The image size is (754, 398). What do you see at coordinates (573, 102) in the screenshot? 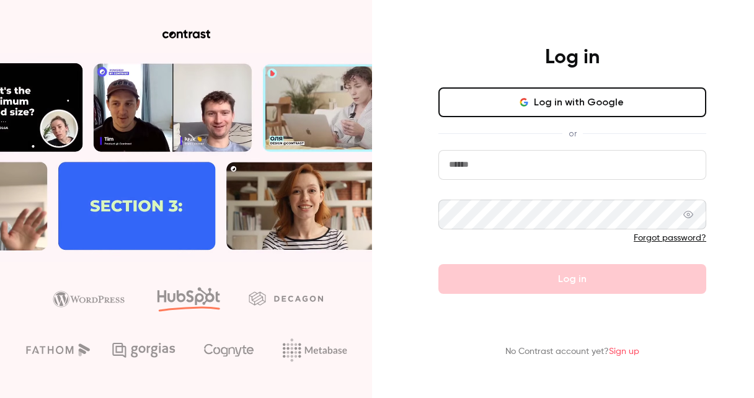
I see `button: Log in with Google` at bounding box center [573, 102].